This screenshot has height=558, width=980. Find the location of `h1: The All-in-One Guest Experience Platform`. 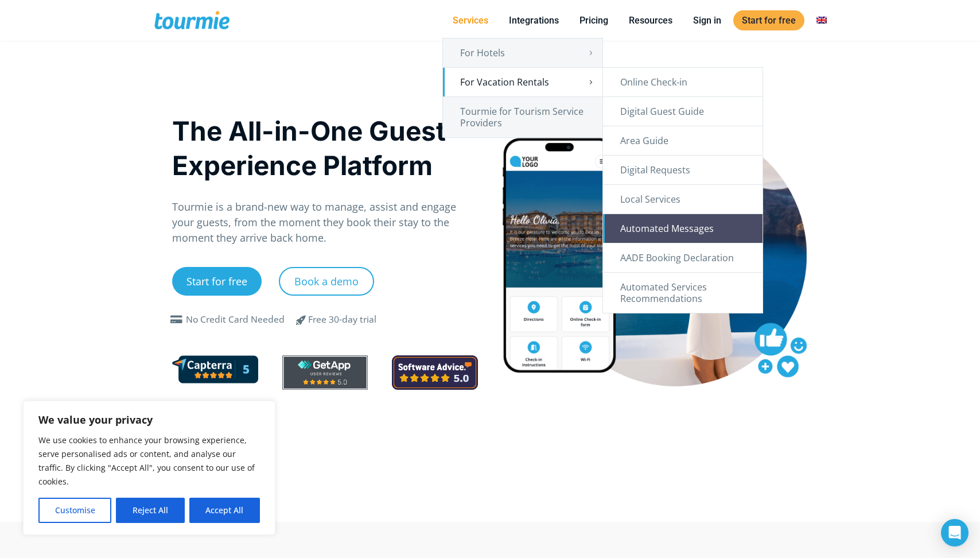

h1: The All-in-One Guest Experience Platform is located at coordinates (325, 148).